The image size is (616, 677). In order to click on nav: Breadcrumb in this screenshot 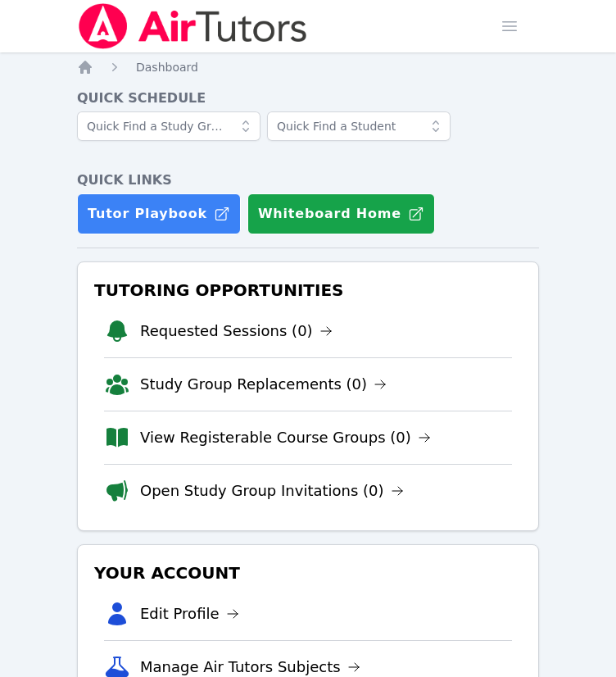, I will do `click(308, 67)`.